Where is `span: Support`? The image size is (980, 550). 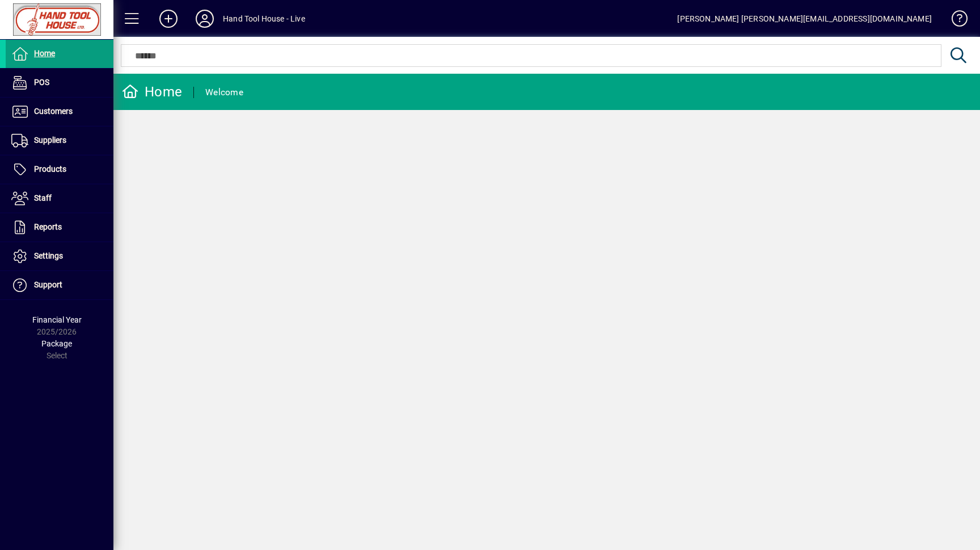
span: Support is located at coordinates (48, 285).